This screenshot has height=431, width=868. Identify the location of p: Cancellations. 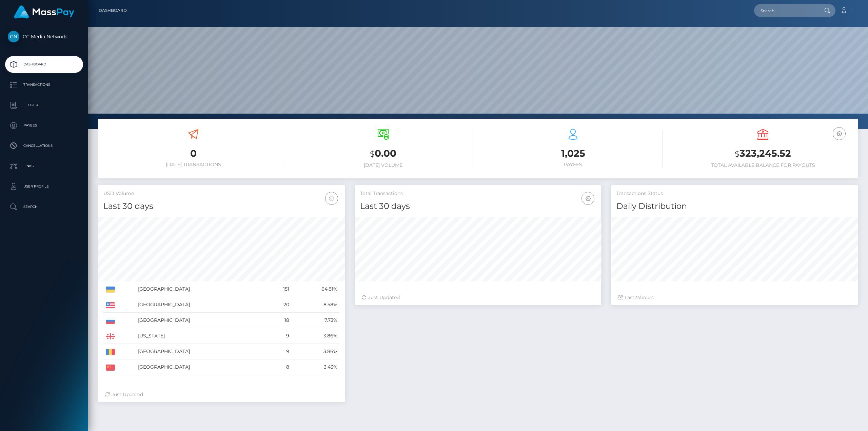
(44, 146).